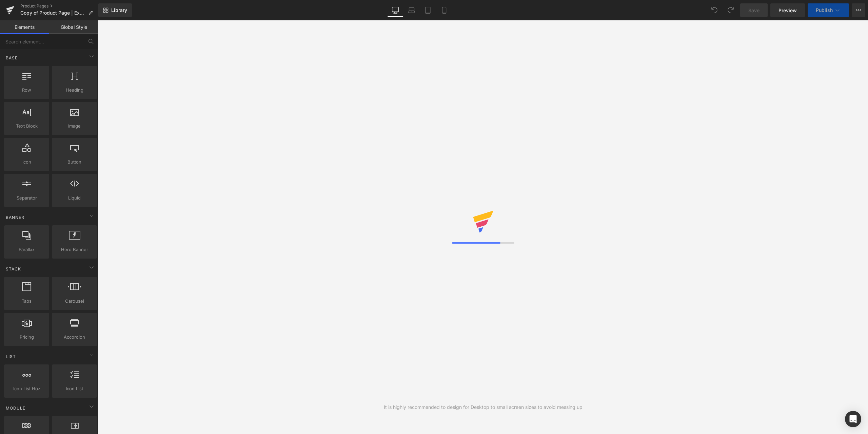 The image size is (868, 434). What do you see at coordinates (74, 388) in the screenshot?
I see `span: Icon List` at bounding box center [74, 388].